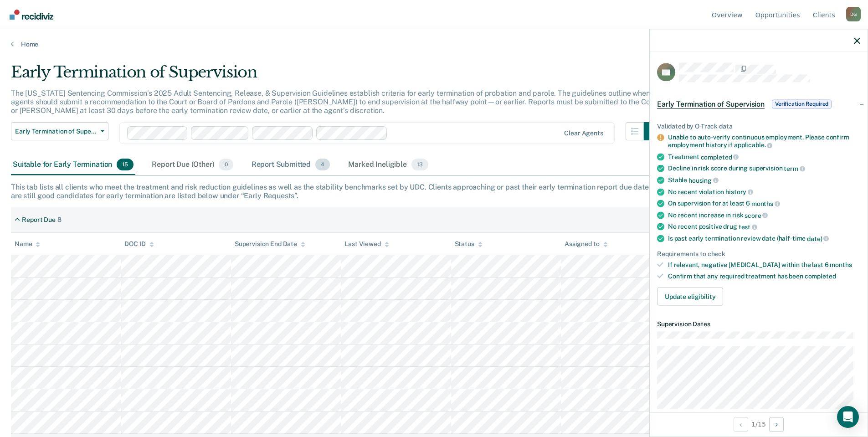 The height and width of the screenshot is (437, 868). Describe the element at coordinates (759, 104) in the screenshot. I see `div: Early Termination of SupervisionVerification Required` at that location.